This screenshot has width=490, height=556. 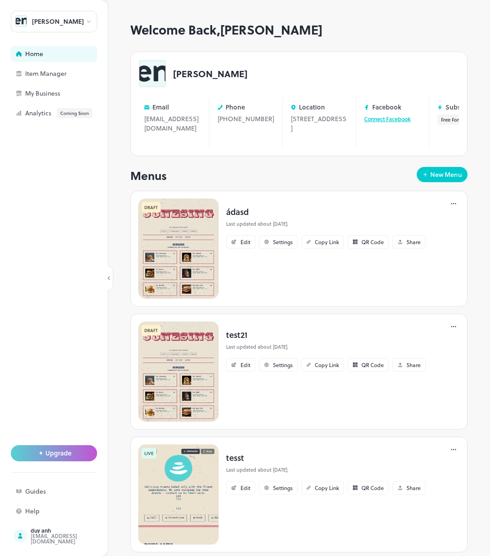 I want to click on p: Facebook, so click(x=386, y=107).